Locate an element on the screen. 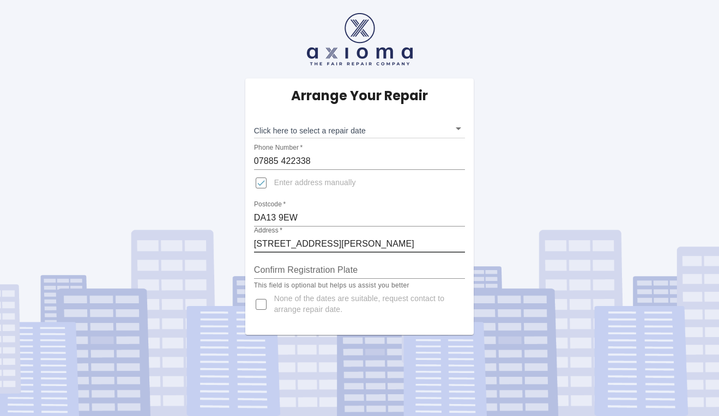 The height and width of the screenshot is (416, 719). span: Enter address manually is located at coordinates (315, 183).